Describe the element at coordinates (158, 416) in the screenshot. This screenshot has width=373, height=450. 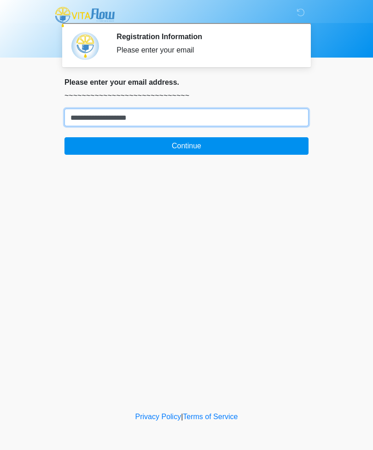
I see `a: Privacy Policy` at that location.